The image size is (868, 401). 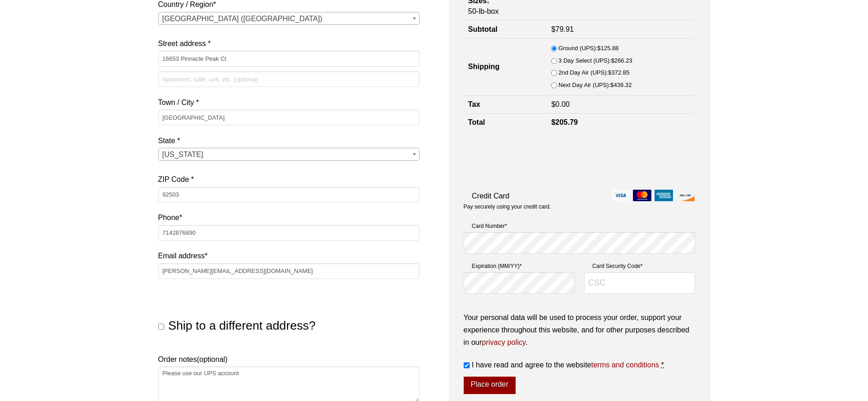 I want to click on label: ZIP Code, so click(x=289, y=179).